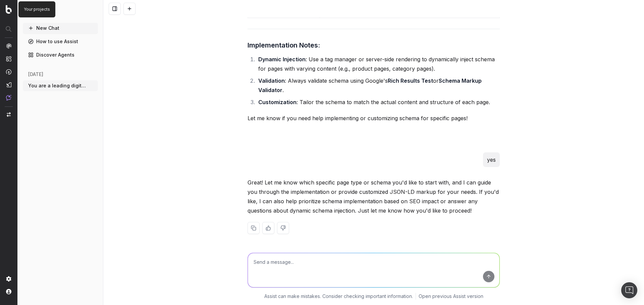 This screenshot has height=305, width=644. What do you see at coordinates (37, 10) in the screenshot?
I see `p: Your projects` at bounding box center [37, 10].